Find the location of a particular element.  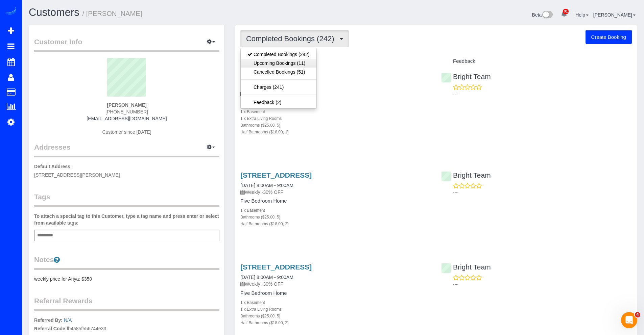

h4: Feedback is located at coordinates (536, 61).